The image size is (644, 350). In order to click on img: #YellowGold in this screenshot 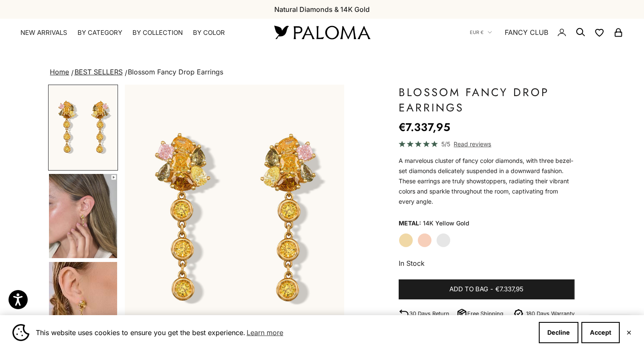, I will do `click(83, 128)`.